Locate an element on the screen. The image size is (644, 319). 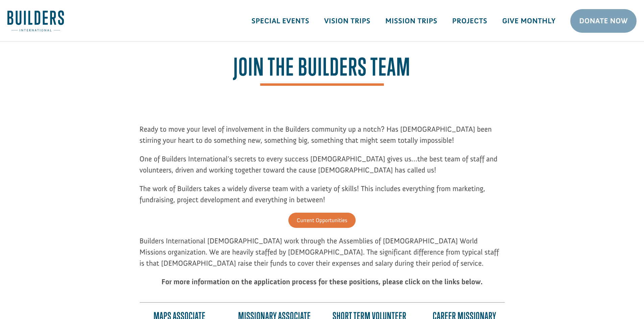
p: The work of Builders takes a widely diverse team with a variety of skills! This includes everythi... is located at coordinates (322, 198).